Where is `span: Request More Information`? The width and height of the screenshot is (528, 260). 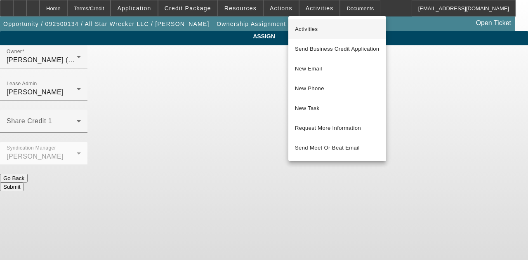 span: Request More Information is located at coordinates (337, 128).